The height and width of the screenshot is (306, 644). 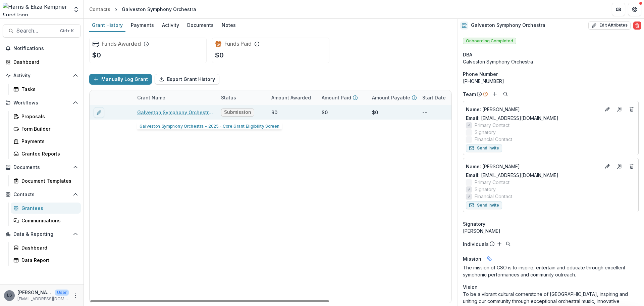 What do you see at coordinates (48, 129) in the screenshot?
I see `div: Form Builder` at bounding box center [48, 129].